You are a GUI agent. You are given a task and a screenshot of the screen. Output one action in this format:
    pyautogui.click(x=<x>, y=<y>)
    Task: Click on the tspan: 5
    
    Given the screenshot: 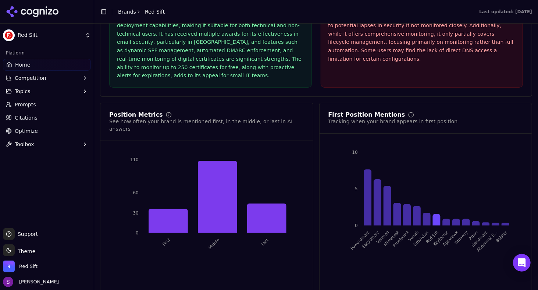 What is the action you would take?
    pyautogui.click(x=356, y=189)
    